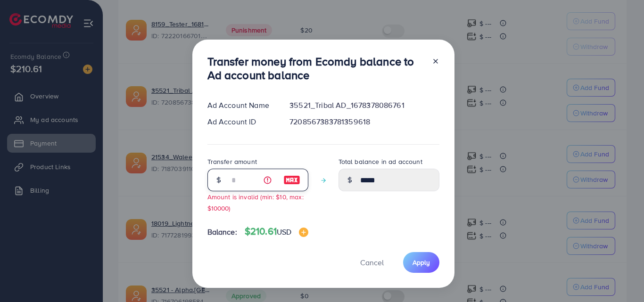 The image size is (644, 302). What do you see at coordinates (364, 105) in the screenshot?
I see `div: 35521_Tribal AD_1678378086761` at bounding box center [364, 105].